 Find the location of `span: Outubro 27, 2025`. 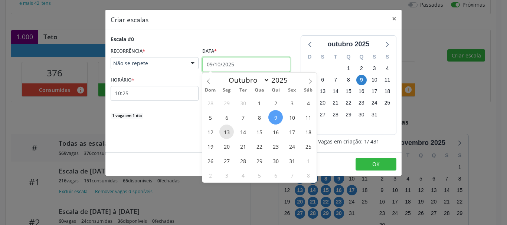

span: Outubro 27, 2025 is located at coordinates (226, 161).